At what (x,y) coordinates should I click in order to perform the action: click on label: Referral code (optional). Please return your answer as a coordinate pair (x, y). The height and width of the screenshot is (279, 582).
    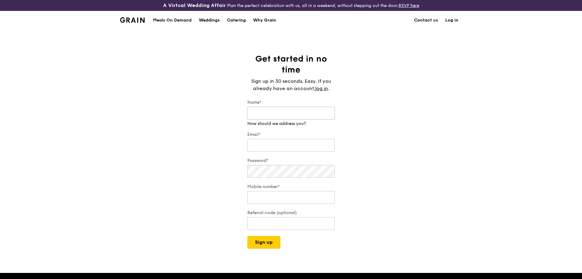
    Looking at the image, I should click on (291, 213).